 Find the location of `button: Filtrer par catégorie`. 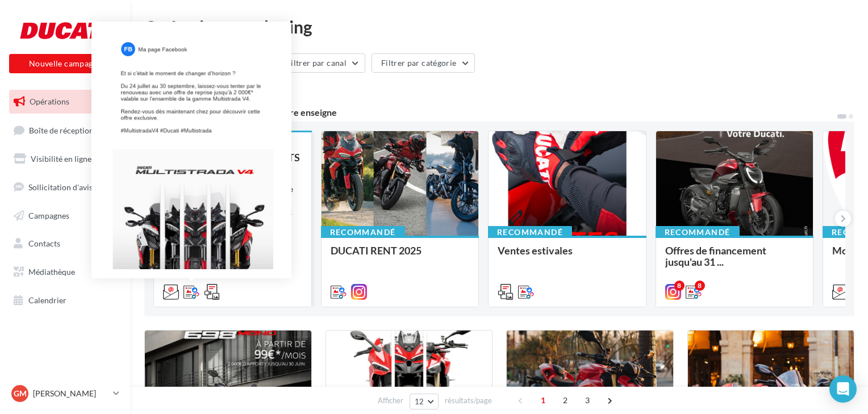

button: Filtrer par catégorie is located at coordinates (423, 63).